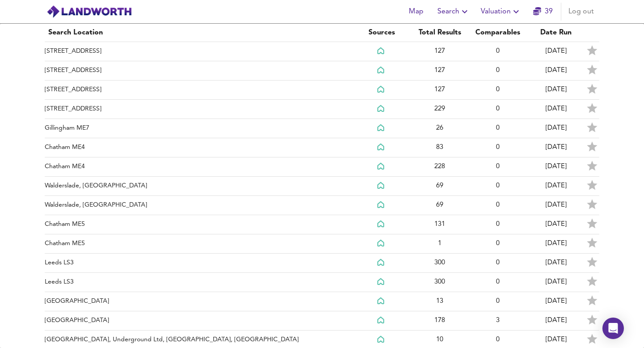  What do you see at coordinates (198, 128) in the screenshot?
I see `td: Gillingham ME7` at bounding box center [198, 128].